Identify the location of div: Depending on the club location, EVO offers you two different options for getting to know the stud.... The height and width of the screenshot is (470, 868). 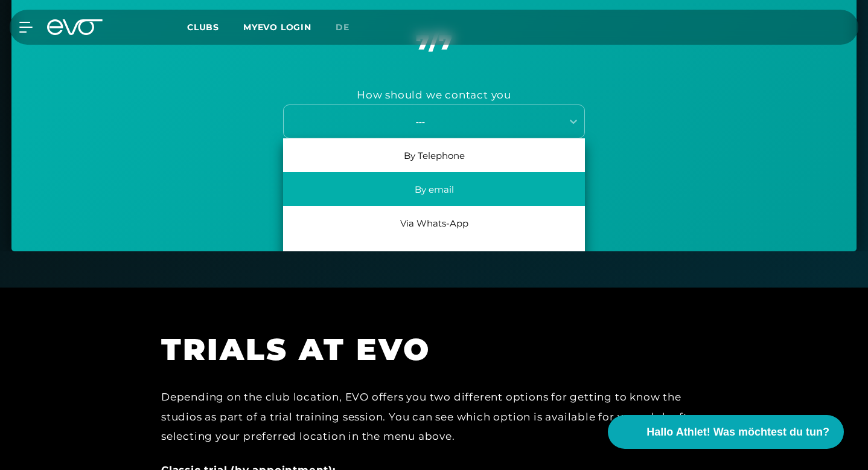
(433, 416).